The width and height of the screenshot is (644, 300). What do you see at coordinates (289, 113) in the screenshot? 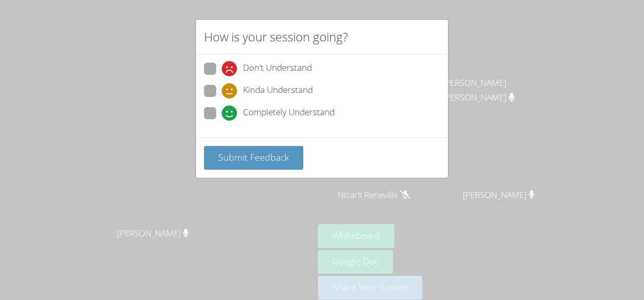
I see `span: Completely Understand` at bounding box center [289, 113].